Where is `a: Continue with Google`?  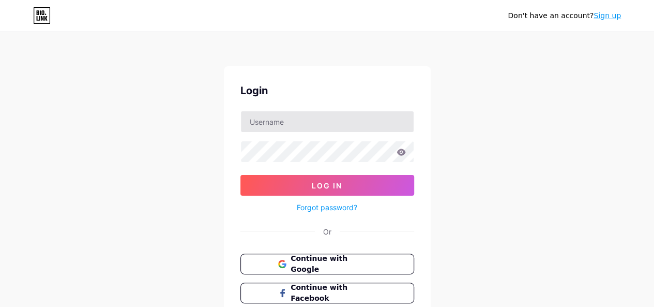 a: Continue with Google is located at coordinates (327, 264).